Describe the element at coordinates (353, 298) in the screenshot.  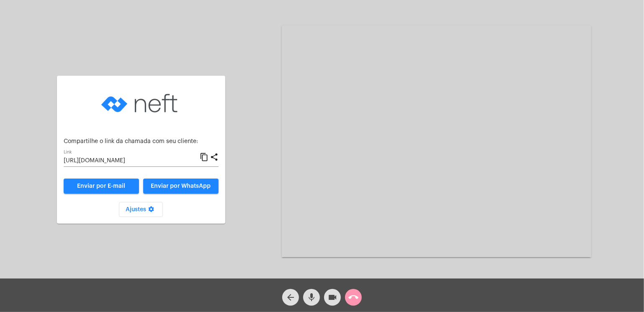
I see `mat-icon: call_end` at that location.